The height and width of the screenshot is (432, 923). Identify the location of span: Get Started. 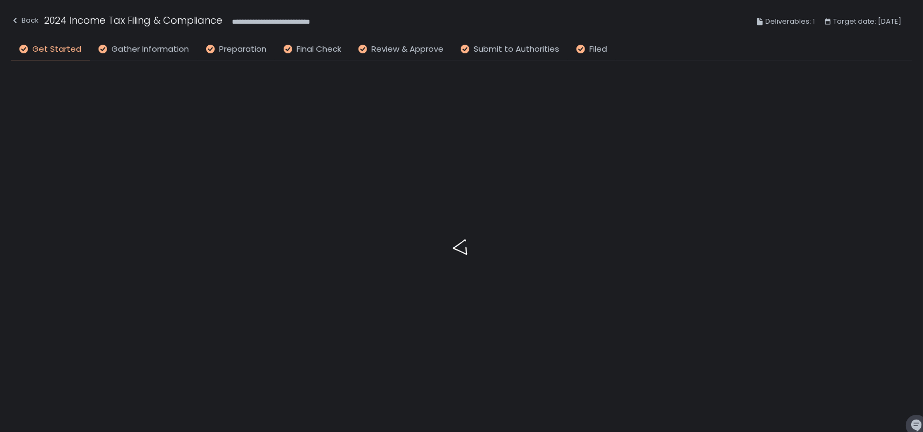
(57, 49).